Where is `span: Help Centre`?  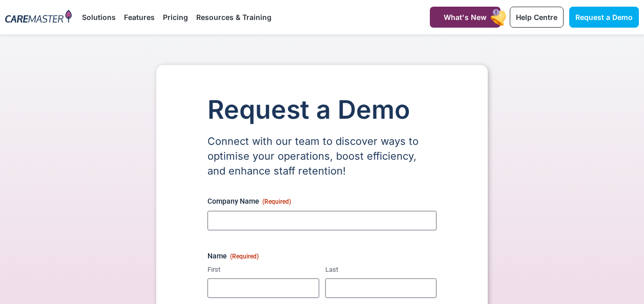
span: Help Centre is located at coordinates (537, 17).